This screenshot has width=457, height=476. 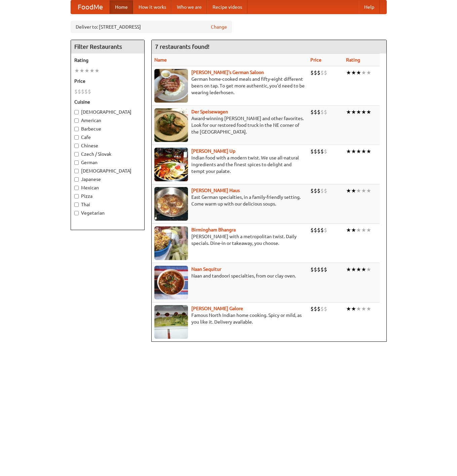 I want to click on img: bhangra.jpg, so click(x=171, y=243).